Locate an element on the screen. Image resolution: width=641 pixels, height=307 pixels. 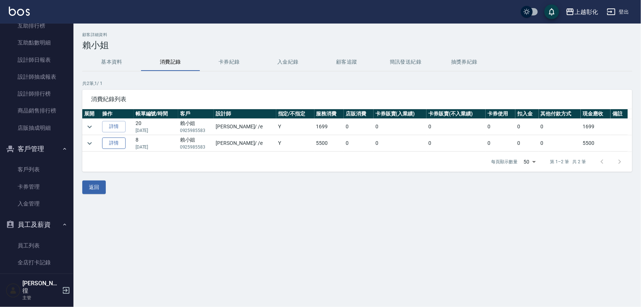
button: 卡券紀錄 is located at coordinates (229, 62).